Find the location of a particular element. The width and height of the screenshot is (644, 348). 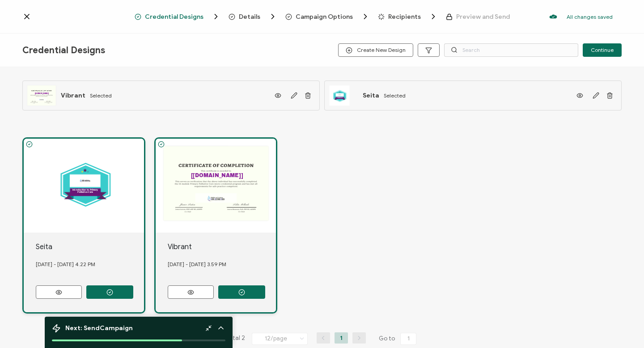

div: Vibrant is located at coordinates (222, 247).